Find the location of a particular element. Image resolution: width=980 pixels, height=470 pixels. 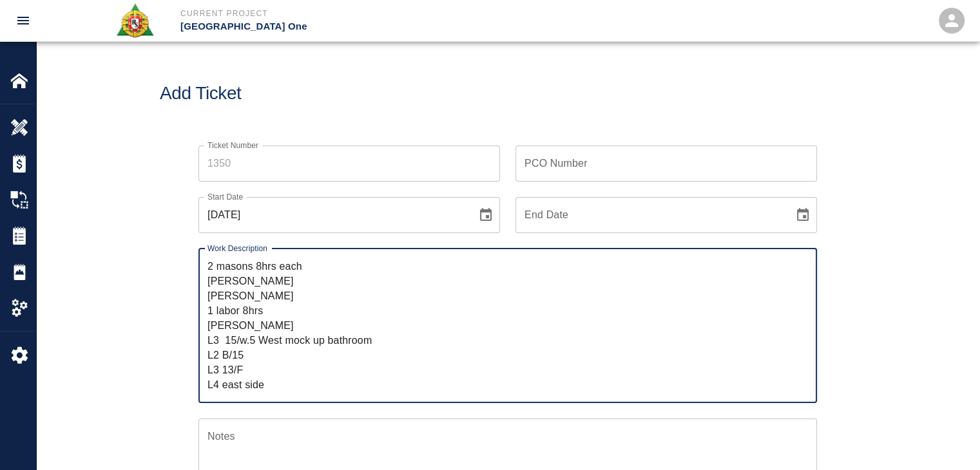

div: Chat Widget is located at coordinates (947, 439).